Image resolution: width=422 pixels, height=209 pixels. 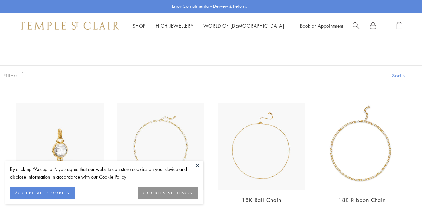 What do you see at coordinates (168, 193) in the screenshot?
I see `button: COOKIES SETTINGS` at bounding box center [168, 193].